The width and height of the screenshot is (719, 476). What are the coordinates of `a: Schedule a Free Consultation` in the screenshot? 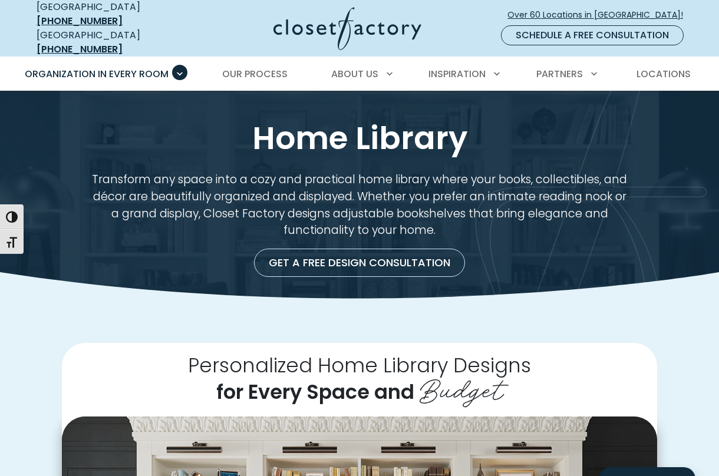 It's located at (593, 35).